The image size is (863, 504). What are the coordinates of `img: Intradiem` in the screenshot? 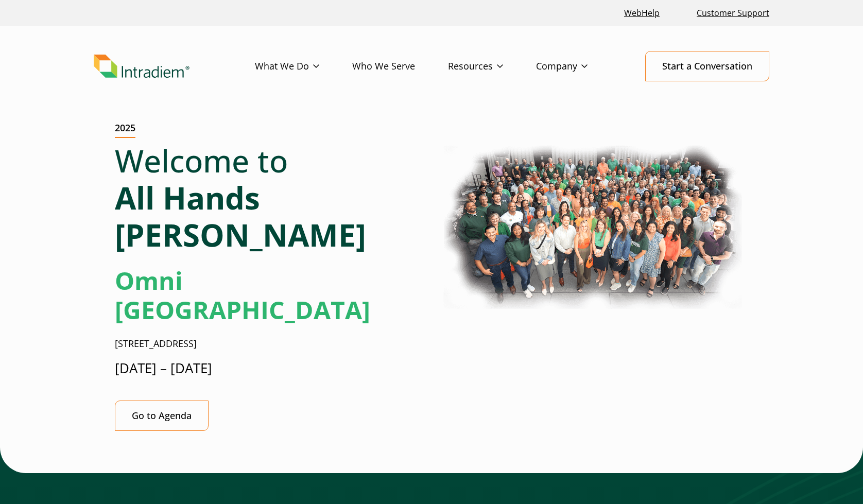 It's located at (142, 67).